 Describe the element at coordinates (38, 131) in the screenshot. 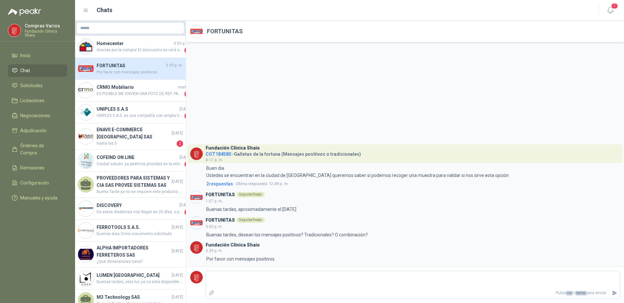

I see `a: Adjudicación` at that location.